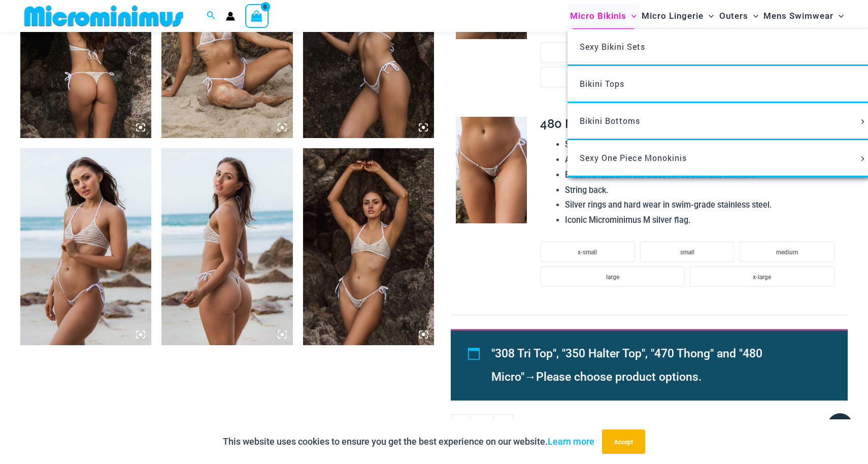 This screenshot has height=464, width=868. I want to click on a: Learn more, so click(571, 441).